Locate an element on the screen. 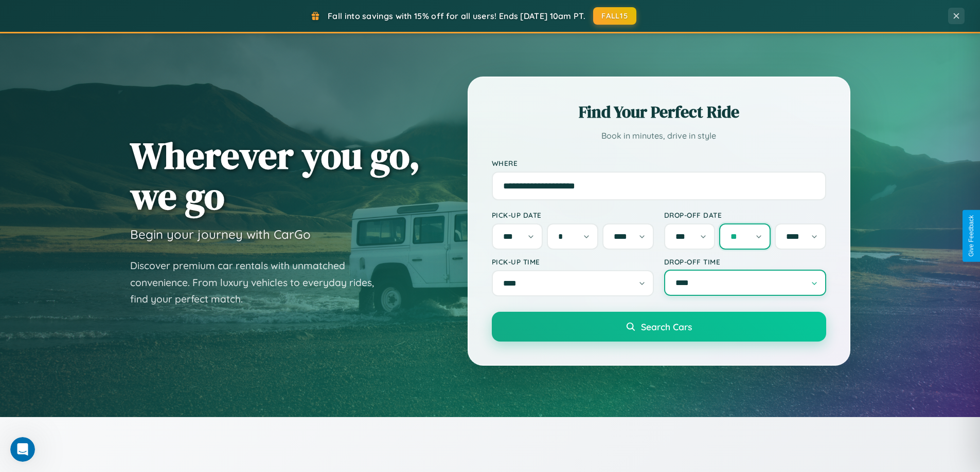  label: Drop-off Date is located at coordinates (745, 215).